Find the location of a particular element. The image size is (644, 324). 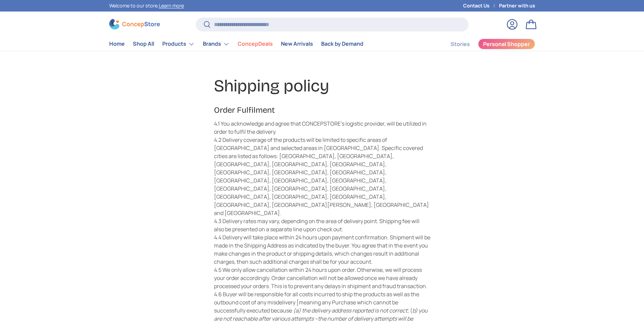

h5: Order Fulfilment is located at coordinates (322, 110).